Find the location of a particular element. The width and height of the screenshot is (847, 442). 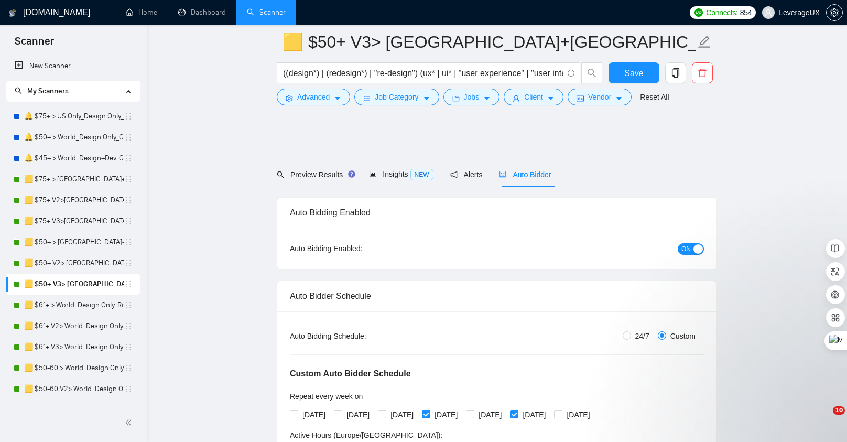

button: idcardVendorcaret-down is located at coordinates (599, 97).